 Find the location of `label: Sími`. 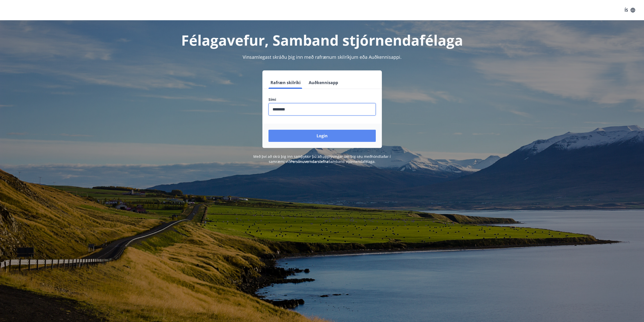

label: Sími is located at coordinates (322, 100).